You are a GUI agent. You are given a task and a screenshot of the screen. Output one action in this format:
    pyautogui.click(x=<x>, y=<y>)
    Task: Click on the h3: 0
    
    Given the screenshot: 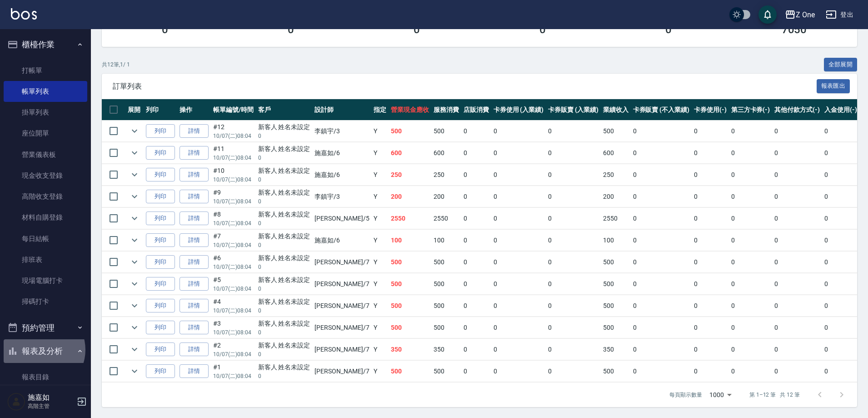 What is the action you would take?
    pyautogui.click(x=417, y=30)
    